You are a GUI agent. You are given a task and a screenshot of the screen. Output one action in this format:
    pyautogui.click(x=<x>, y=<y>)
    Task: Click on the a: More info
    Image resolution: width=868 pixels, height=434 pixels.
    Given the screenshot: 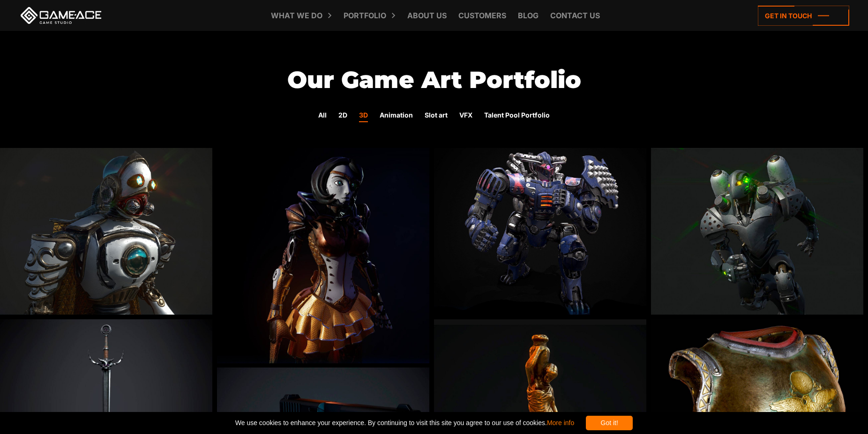 What is the action you would take?
    pyautogui.click(x=561, y=423)
    